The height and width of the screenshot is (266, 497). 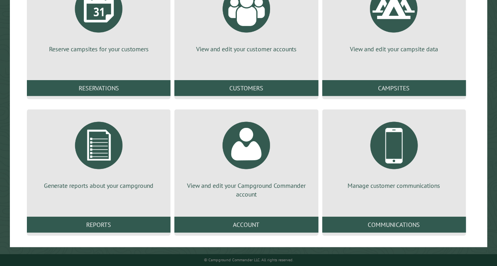 What do you see at coordinates (246, 88) in the screenshot?
I see `a: Customers` at bounding box center [246, 88].